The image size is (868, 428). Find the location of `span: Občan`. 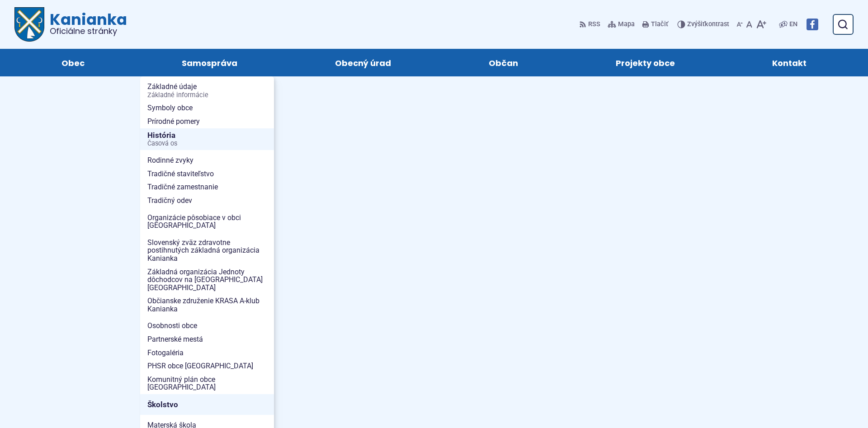

span: Občan is located at coordinates (503, 62).